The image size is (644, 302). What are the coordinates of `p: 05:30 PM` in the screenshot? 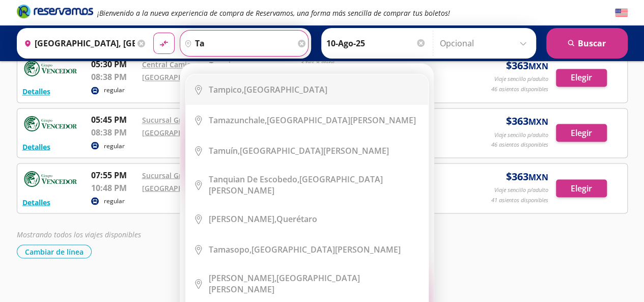 It's located at (114, 64).